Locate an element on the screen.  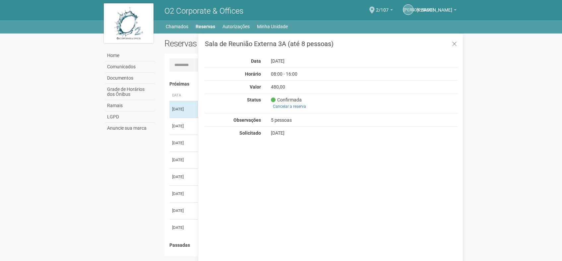
a: Comunicados is located at coordinates (130, 67).